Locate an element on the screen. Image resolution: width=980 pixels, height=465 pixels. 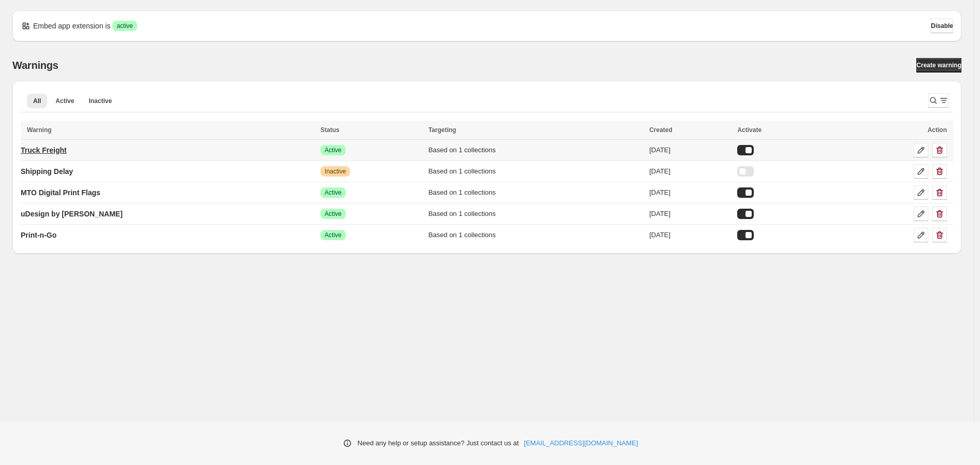
span: Status is located at coordinates (330, 130).